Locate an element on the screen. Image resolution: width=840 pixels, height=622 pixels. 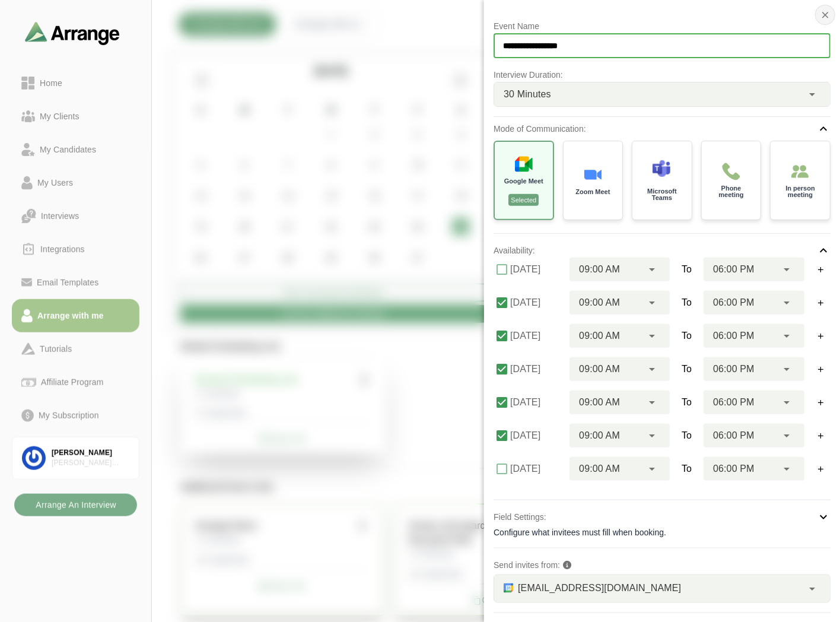
a: Tutorials is located at coordinates (75, 349).